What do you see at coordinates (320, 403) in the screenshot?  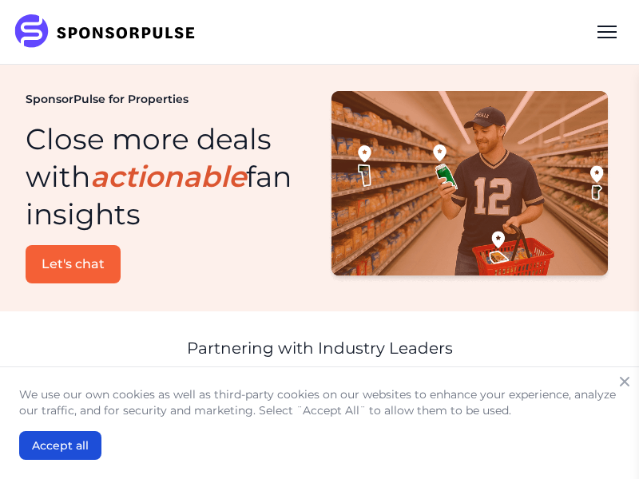 I see `p: We use our own cookies as well as third-party cookies on our websites to enhance your experience,...` at bounding box center [320, 403].